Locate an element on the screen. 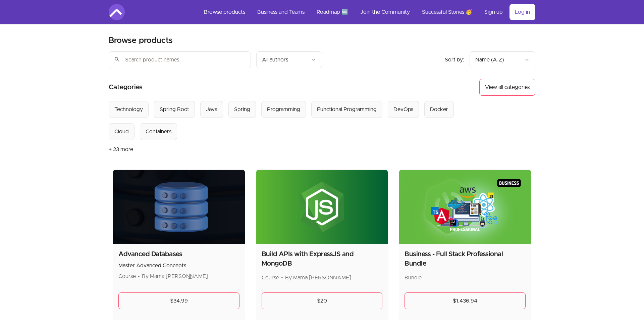  img: Product image for Advanced Databases is located at coordinates (179, 207).